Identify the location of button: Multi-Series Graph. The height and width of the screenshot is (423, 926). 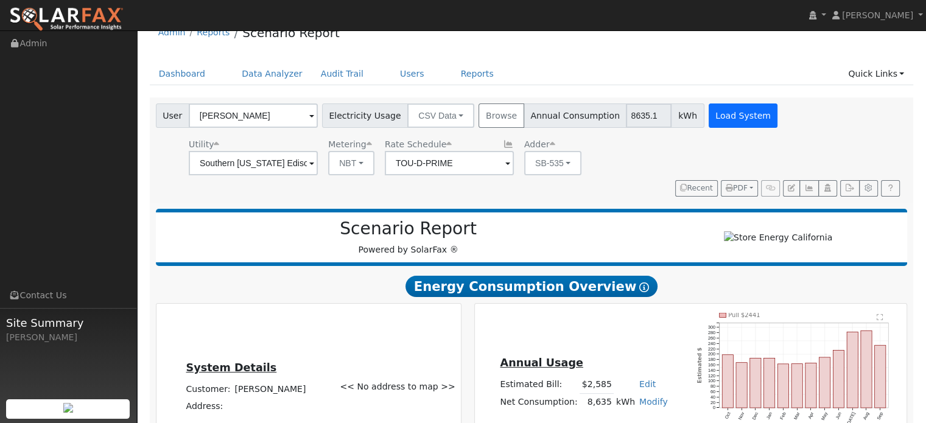
(808, 189).